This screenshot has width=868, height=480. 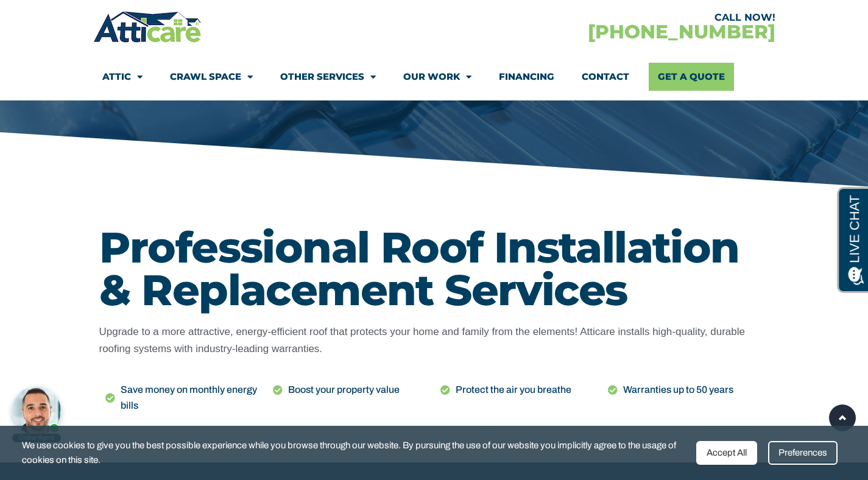 What do you see at coordinates (355, 453) in the screenshot?
I see `span: We use cookies to give you the best possible experience while you browse through our website. By ...` at bounding box center [355, 453].